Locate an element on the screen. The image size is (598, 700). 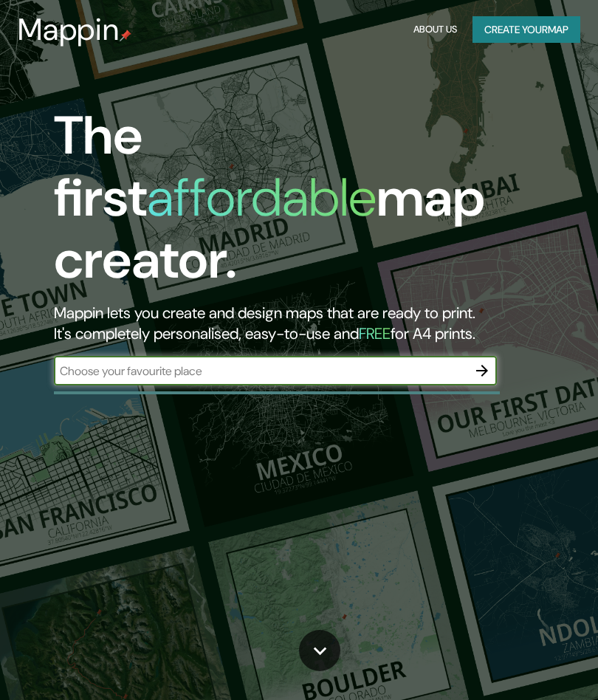
input: Choose your favourite place is located at coordinates (261, 370).